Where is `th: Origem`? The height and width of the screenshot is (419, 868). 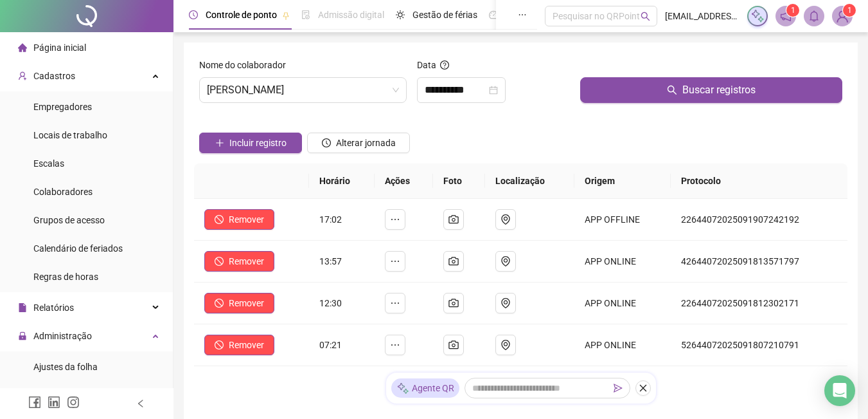
th: Origem is located at coordinates (622, 181).